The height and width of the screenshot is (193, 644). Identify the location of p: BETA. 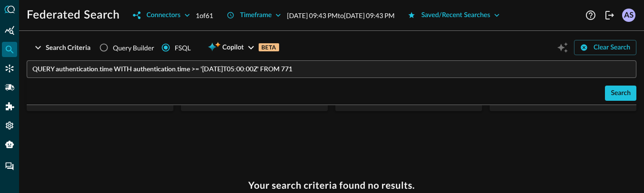
(269, 47).